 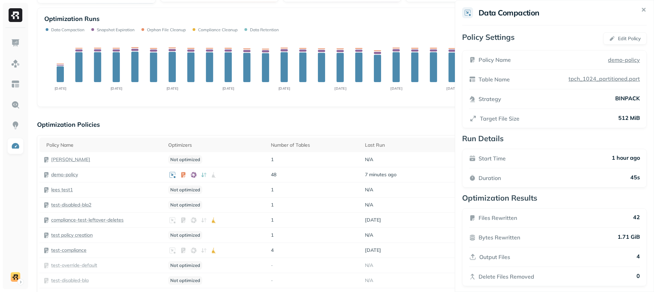 What do you see at coordinates (490, 99) in the screenshot?
I see `p: Strategy` at bounding box center [490, 99].